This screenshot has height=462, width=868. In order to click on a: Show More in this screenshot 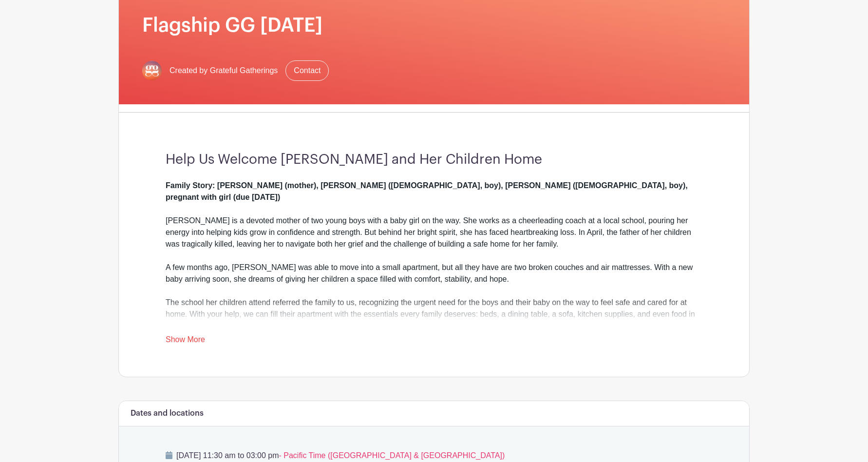, I will do `click(185, 341)`.